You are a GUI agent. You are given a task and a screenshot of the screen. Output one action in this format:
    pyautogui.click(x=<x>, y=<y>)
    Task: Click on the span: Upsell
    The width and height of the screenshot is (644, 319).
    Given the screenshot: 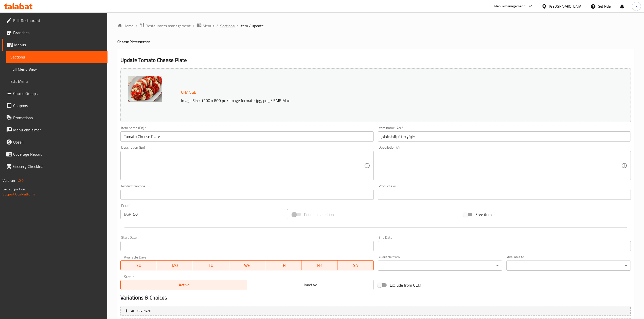 What is the action you would take?
    pyautogui.click(x=58, y=142)
    